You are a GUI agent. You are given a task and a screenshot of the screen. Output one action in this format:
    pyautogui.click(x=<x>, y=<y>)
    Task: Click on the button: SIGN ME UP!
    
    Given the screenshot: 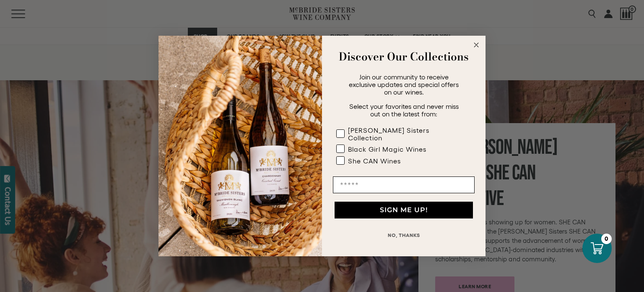 What is the action you would take?
    pyautogui.click(x=404, y=210)
    